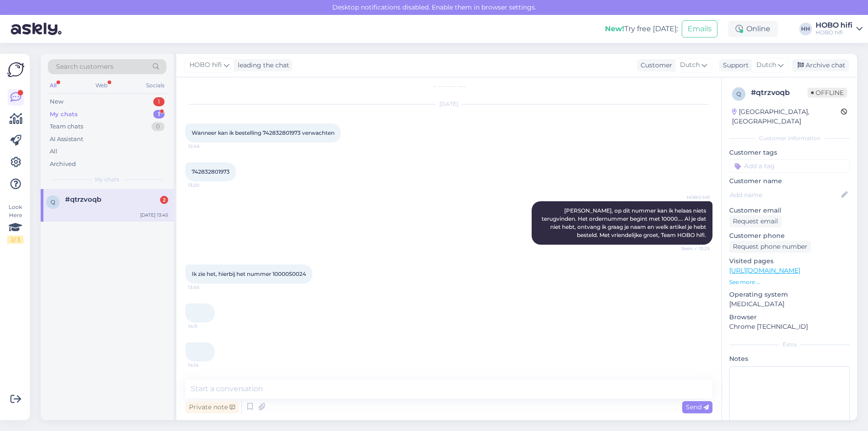  I want to click on p: Notes, so click(789, 358).